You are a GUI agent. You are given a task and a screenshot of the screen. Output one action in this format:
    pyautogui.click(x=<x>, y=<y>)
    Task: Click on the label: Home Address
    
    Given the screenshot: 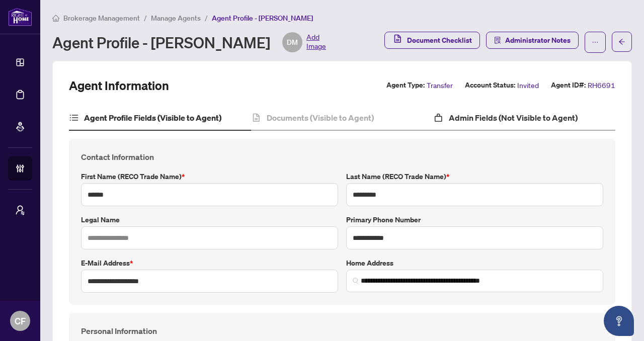 What is the action you would take?
    pyautogui.click(x=474, y=263)
    